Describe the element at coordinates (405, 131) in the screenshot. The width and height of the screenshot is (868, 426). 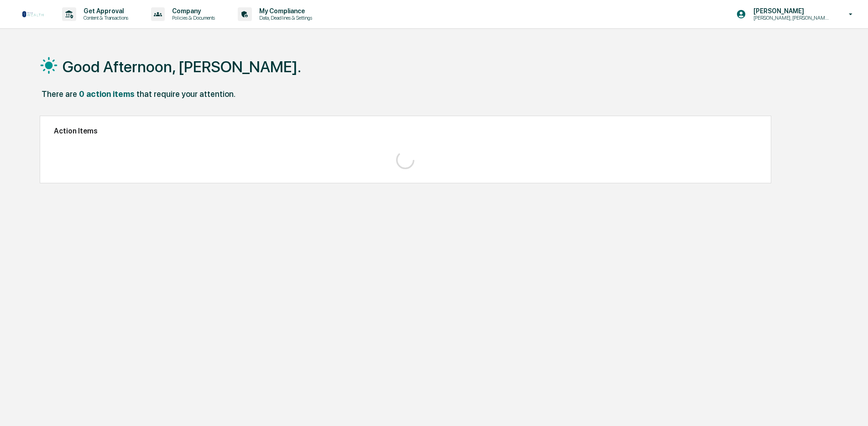
I see `h2: Action Items` at that location.